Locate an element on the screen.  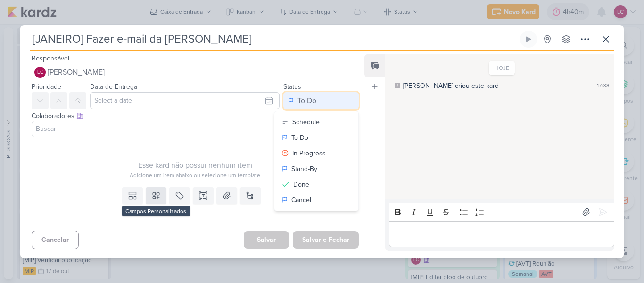
div: Adicione um item abaixo ou selecione um template is located at coordinates (195, 176).